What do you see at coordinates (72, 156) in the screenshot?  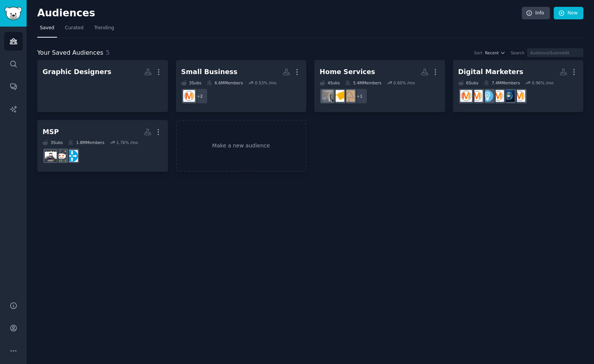 I see `img: networking` at bounding box center [72, 156].